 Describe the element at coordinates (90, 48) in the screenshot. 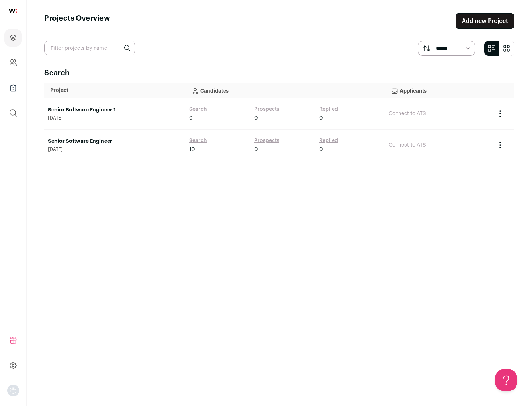

I see `input: Filter projects by name` at that location.